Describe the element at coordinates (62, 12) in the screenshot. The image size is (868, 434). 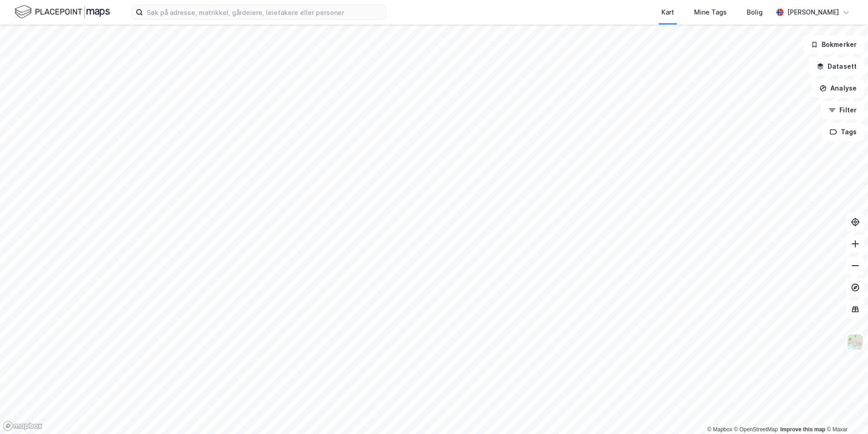
I see `img: logo.f888ab2527a4732fd821a326f86c7f29.svg` at that location.